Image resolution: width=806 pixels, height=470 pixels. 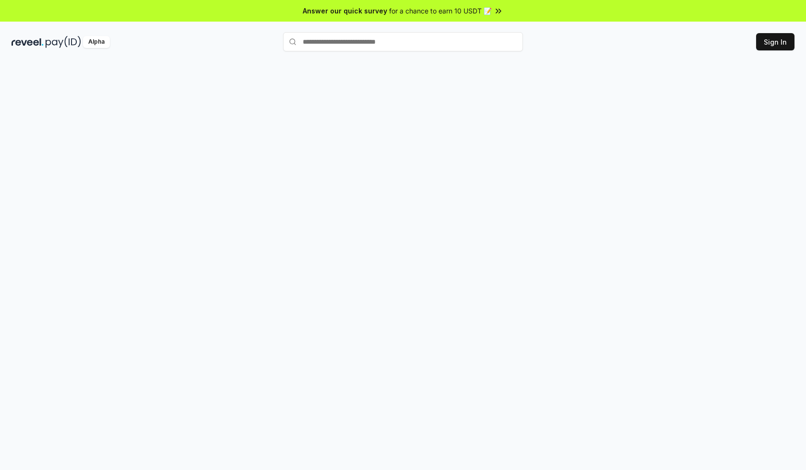 What do you see at coordinates (775, 42) in the screenshot?
I see `button: Sign In` at bounding box center [775, 42].